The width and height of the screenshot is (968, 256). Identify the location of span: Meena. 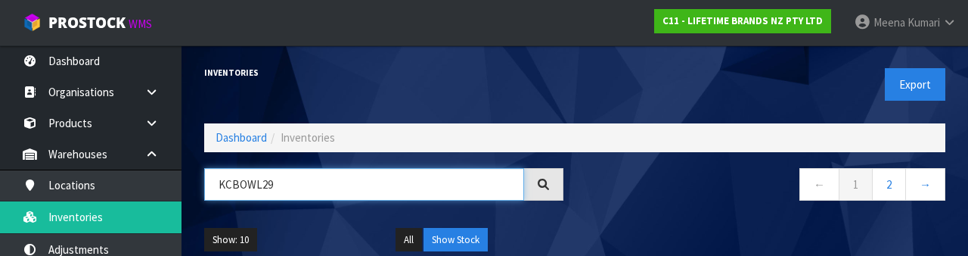
(889, 22).